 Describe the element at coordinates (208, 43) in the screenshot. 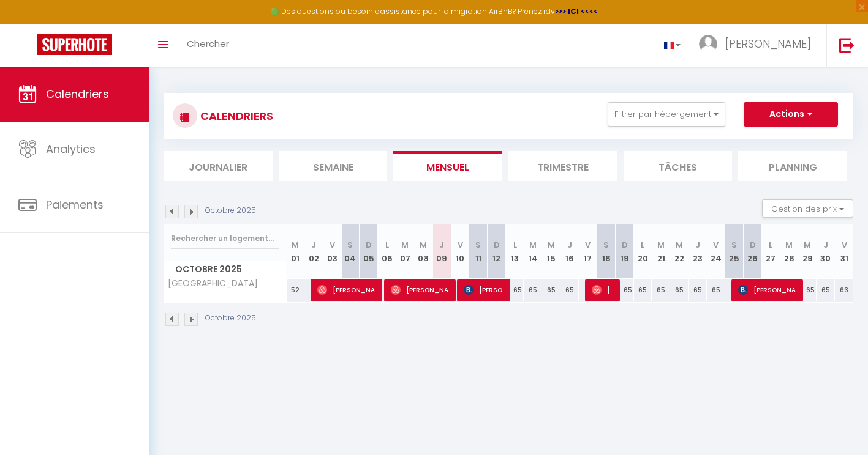

I see `span: Chercher` at that location.